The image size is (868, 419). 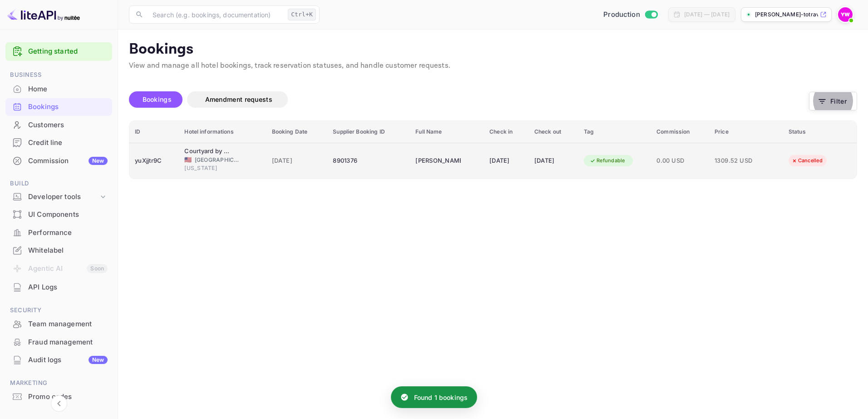 I want to click on div: EUGENE KUPERMAN, so click(x=438, y=161).